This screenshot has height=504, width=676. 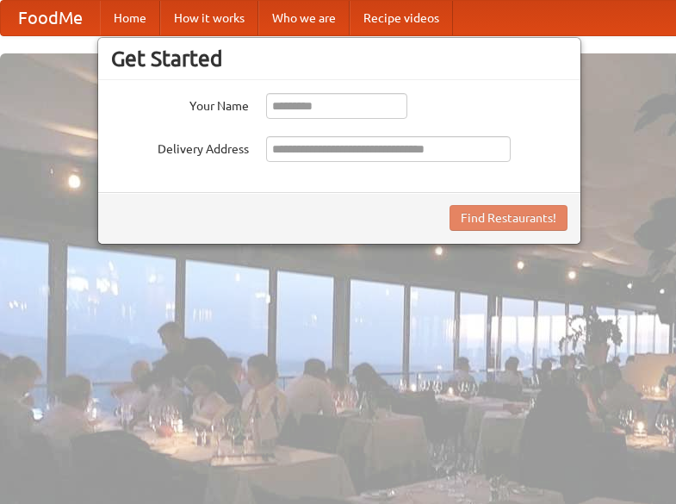 What do you see at coordinates (508, 218) in the screenshot?
I see `button: Find Restaurants!` at bounding box center [508, 218].